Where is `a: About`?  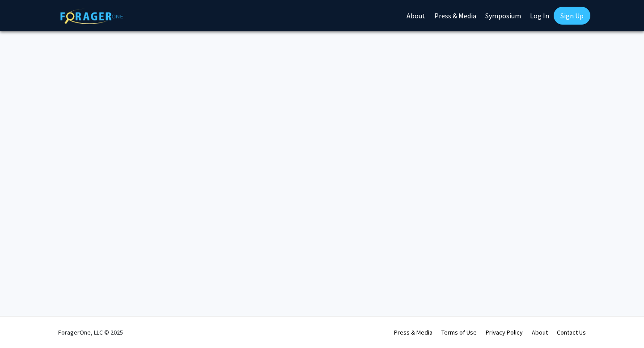
a: About is located at coordinates (539, 332).